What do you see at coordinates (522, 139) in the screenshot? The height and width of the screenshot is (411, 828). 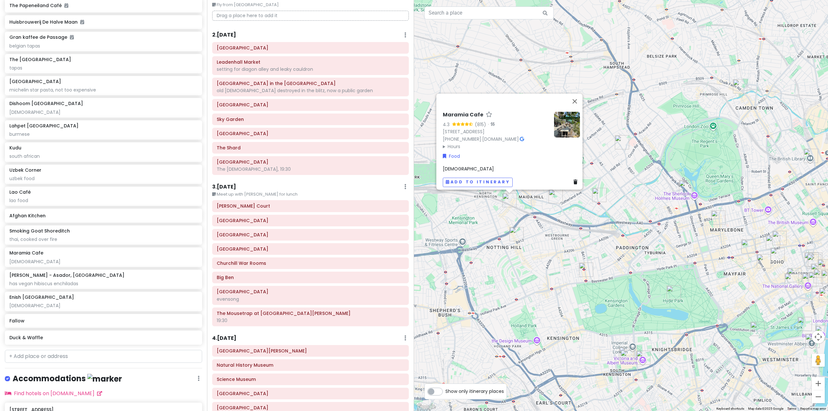 I see `i: Google Maps` at bounding box center [522, 139].